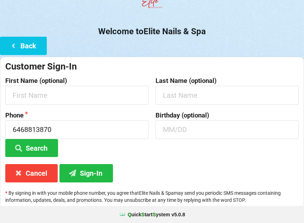 This screenshot has width=304, height=223. What do you see at coordinates (32, 148) in the screenshot?
I see `button: Search` at bounding box center [32, 148].